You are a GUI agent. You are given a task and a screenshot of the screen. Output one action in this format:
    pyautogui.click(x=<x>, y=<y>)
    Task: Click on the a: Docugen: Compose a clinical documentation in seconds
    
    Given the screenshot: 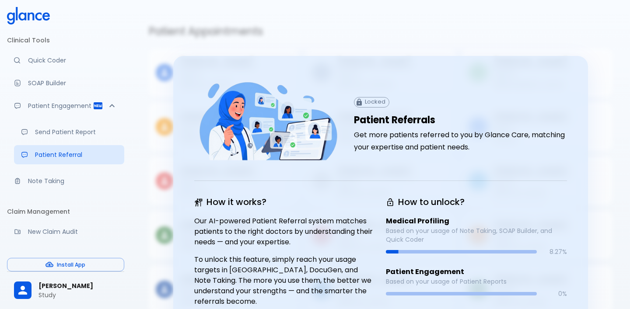 What is the action you would take?
    pyautogui.click(x=66, y=83)
    